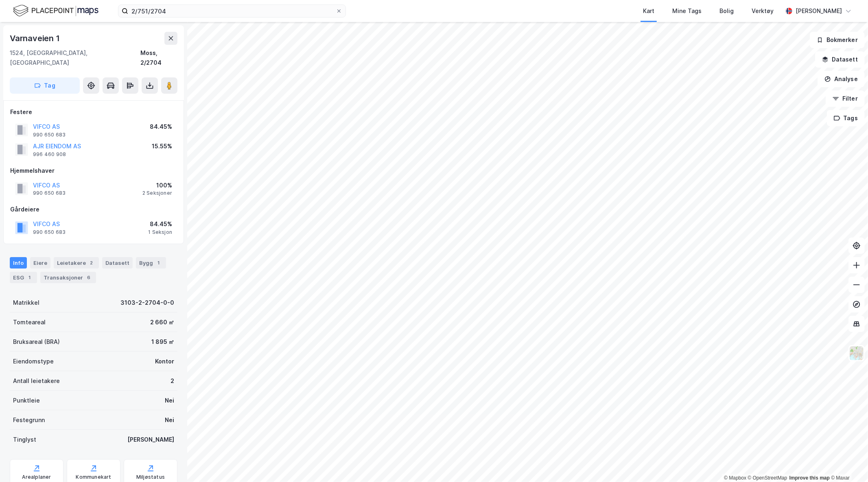  Describe the element at coordinates (26, 303) in the screenshot. I see `div: Matrikkel` at that location.